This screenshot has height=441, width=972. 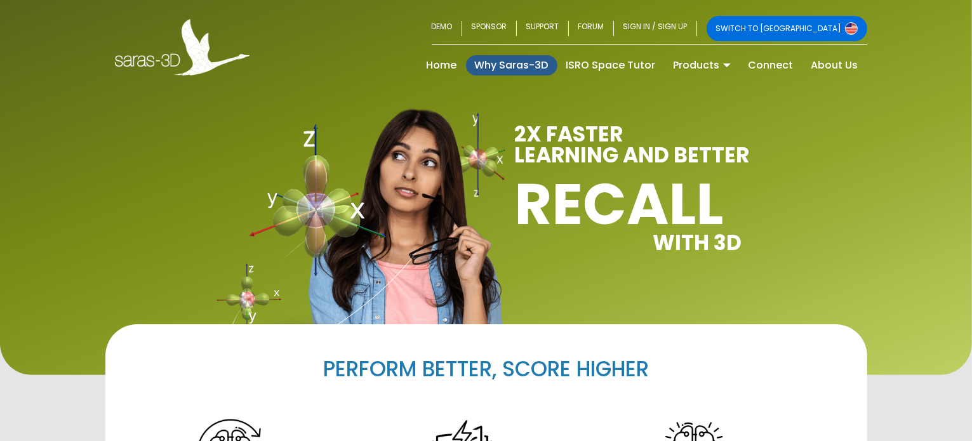 I want to click on a: ISRO Space Tutor, so click(x=611, y=65).